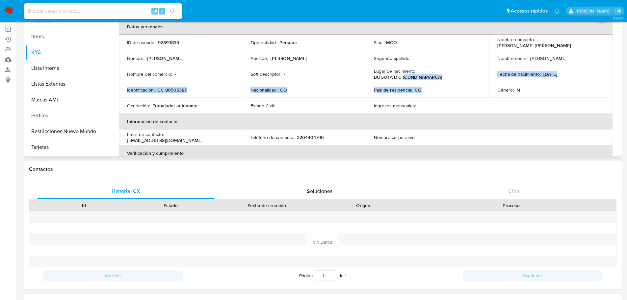  I want to click on p: Nombre :, so click(136, 58).